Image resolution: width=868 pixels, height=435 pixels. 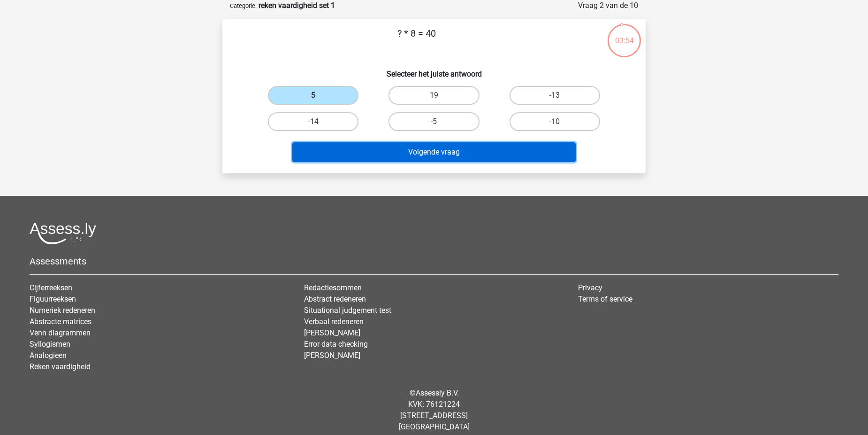 What do you see at coordinates (624, 35) in the screenshot?
I see `div: 03:54` at bounding box center [624, 35].